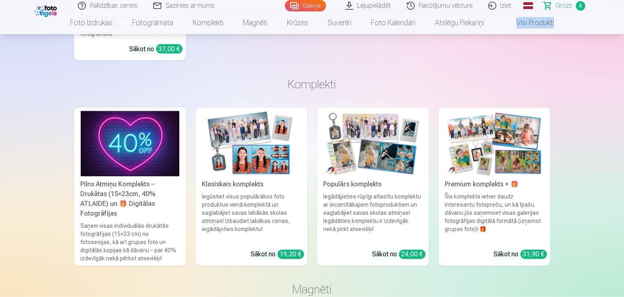 This screenshot has height=297, width=624. Describe the element at coordinates (251, 185) in the screenshot. I see `div: Klasiskais komplekts` at that location.